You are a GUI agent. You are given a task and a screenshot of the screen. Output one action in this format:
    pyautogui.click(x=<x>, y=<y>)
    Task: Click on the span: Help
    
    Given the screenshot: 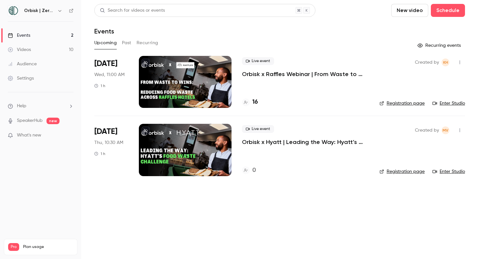 What is the action you would take?
    pyautogui.click(x=21, y=106)
    